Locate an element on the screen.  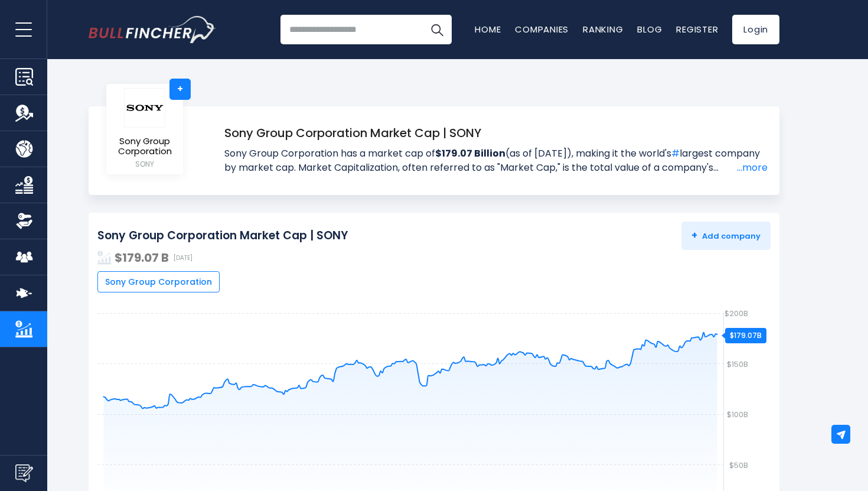
a: Companies is located at coordinates (541, 29).